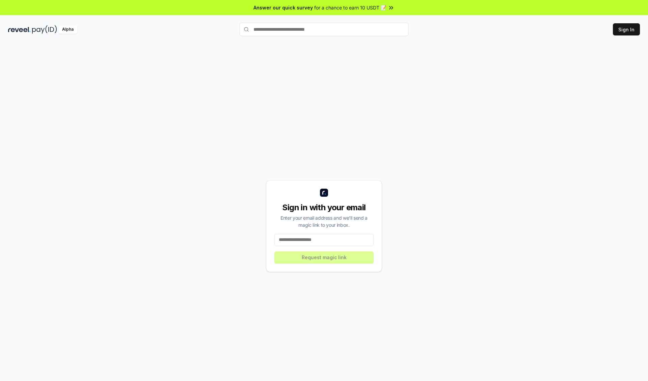  Describe the element at coordinates (324, 193) in the screenshot. I see `img: logo_small` at that location.